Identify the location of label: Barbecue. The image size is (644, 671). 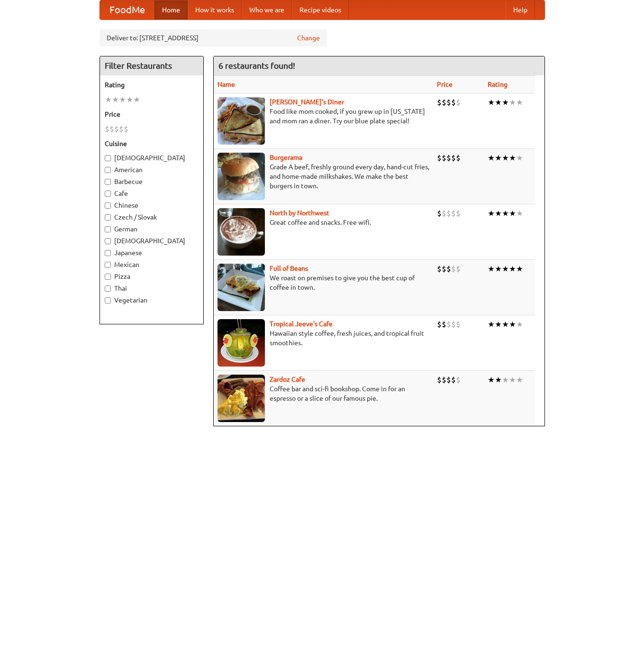
(152, 182).